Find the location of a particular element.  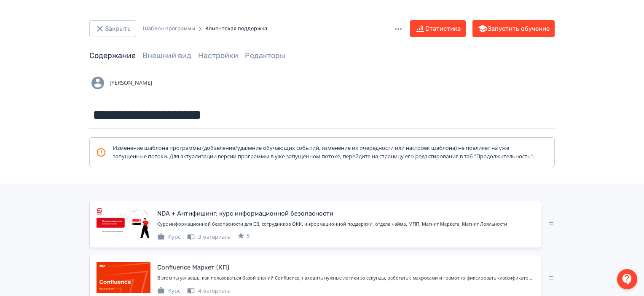

div: В этом ты узнаешь, как пользоваться базой знаний Confluence, находить нужные логики за секунды, р... is located at coordinates (346, 278).